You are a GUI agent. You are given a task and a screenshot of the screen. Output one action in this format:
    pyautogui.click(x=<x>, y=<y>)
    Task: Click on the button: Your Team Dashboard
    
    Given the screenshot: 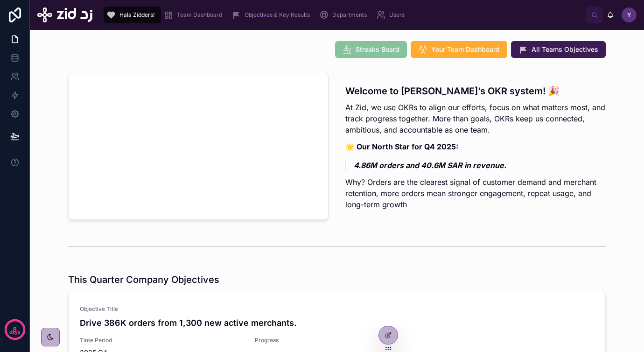 What is the action you would take?
    pyautogui.click(x=459, y=49)
    